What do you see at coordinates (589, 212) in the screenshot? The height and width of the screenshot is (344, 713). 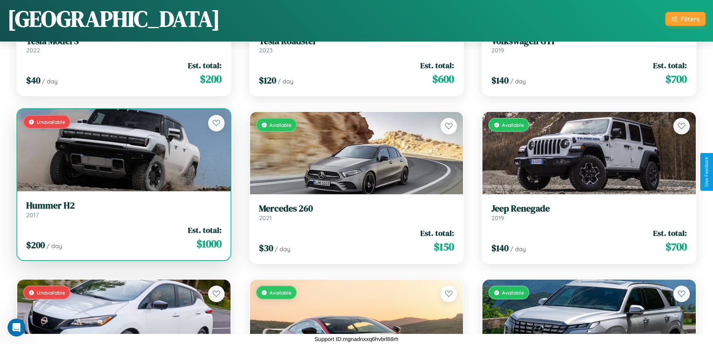 I see `a: Jeep Renegade2019` at bounding box center [589, 212].